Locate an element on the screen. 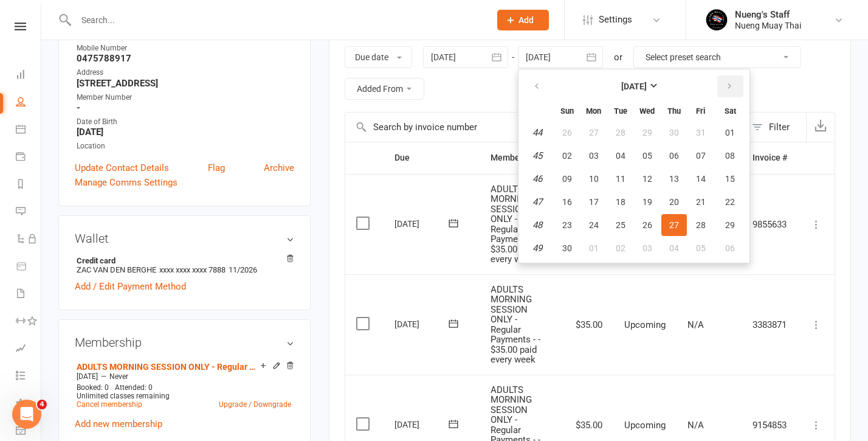 The width and height of the screenshot is (868, 441). button: 20 is located at coordinates (674, 202).